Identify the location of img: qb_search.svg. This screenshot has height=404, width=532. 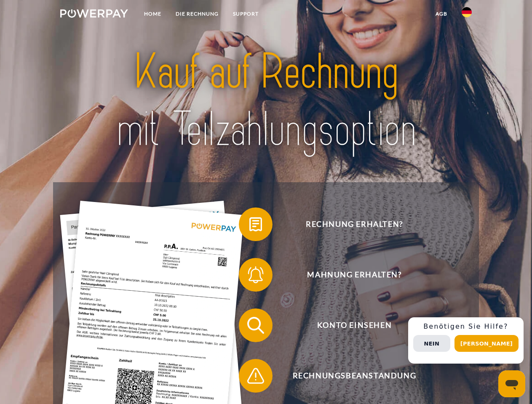
(255, 325).